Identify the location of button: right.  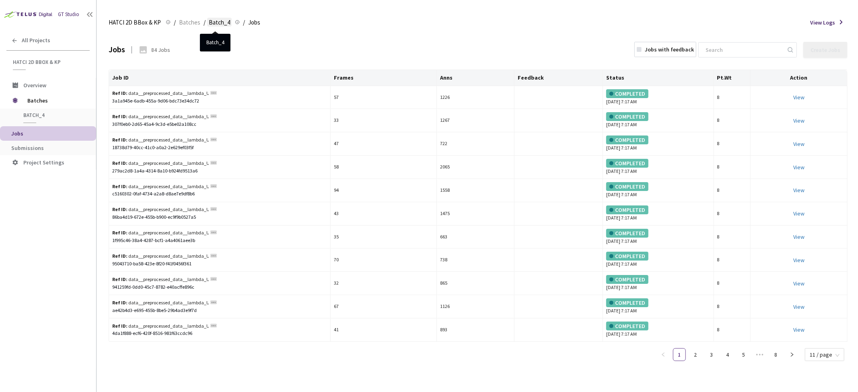
(792, 355).